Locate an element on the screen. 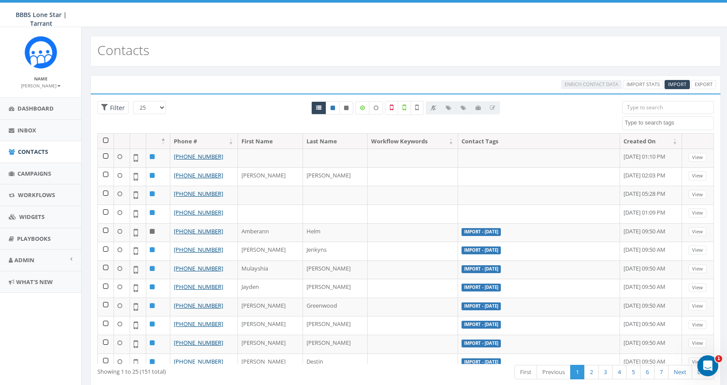  span: Import is located at coordinates (677, 84).